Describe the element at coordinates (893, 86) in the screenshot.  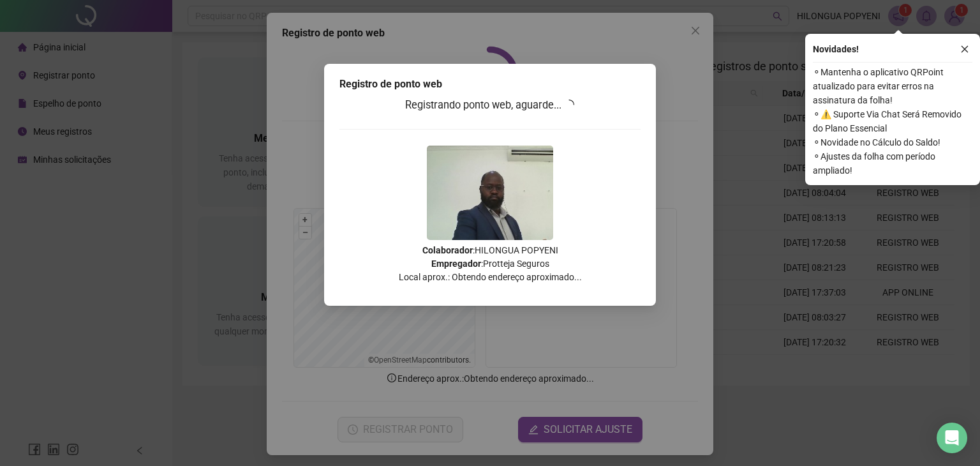
I see `span: ⚬ Mantenha o aplicativo QRPoint atualizado para evitar erros na assinatura da folha!` at that location.